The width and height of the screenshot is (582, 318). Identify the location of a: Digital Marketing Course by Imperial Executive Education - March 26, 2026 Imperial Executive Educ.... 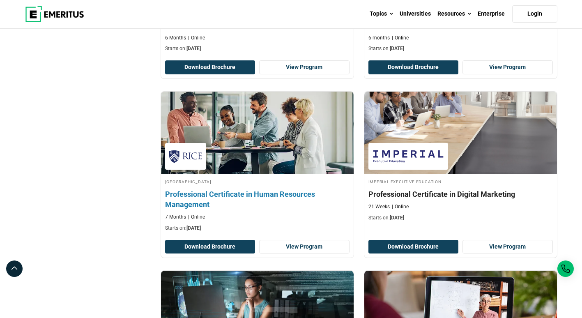
(461, 159).